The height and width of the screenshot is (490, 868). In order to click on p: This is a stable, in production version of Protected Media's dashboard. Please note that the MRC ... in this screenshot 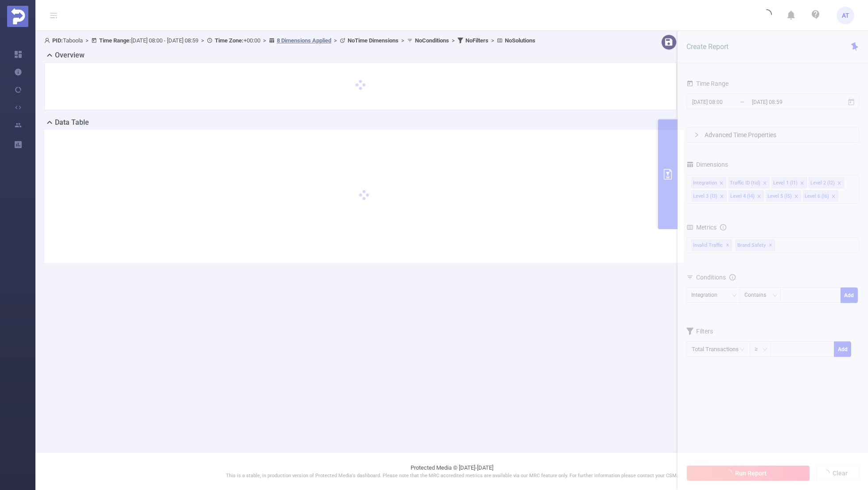, I will do `click(451, 476)`.